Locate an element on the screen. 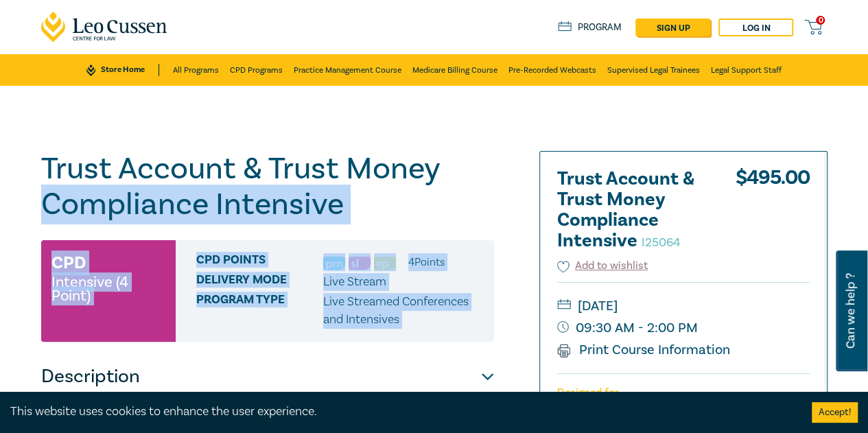 The height and width of the screenshot is (433, 868). a: Practice Management Course is located at coordinates (347, 70).